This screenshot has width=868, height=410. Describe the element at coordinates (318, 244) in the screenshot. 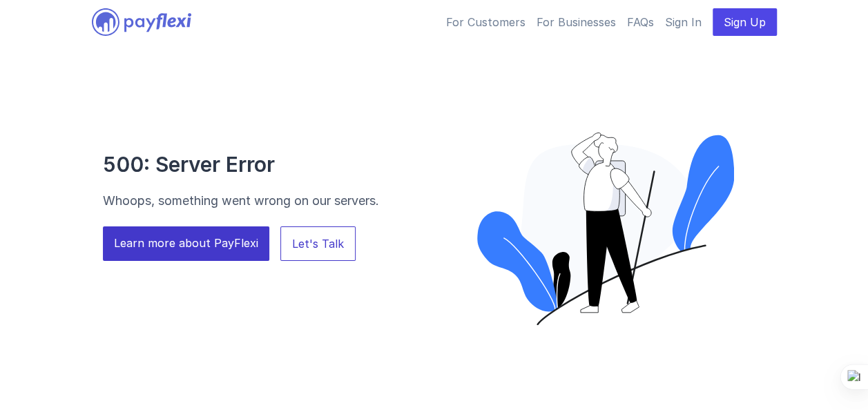

I see `a: Let's Talk` at that location.